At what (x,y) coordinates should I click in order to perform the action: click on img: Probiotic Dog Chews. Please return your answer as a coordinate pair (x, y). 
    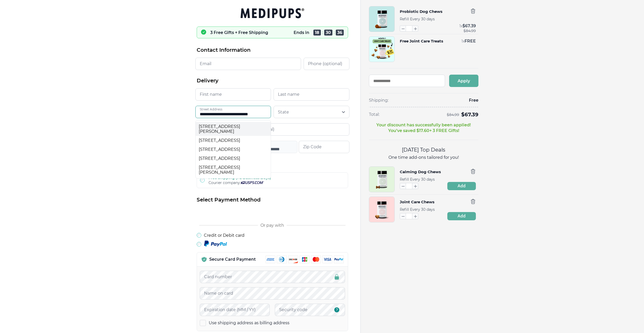
    Looking at the image, I should click on (382, 19).